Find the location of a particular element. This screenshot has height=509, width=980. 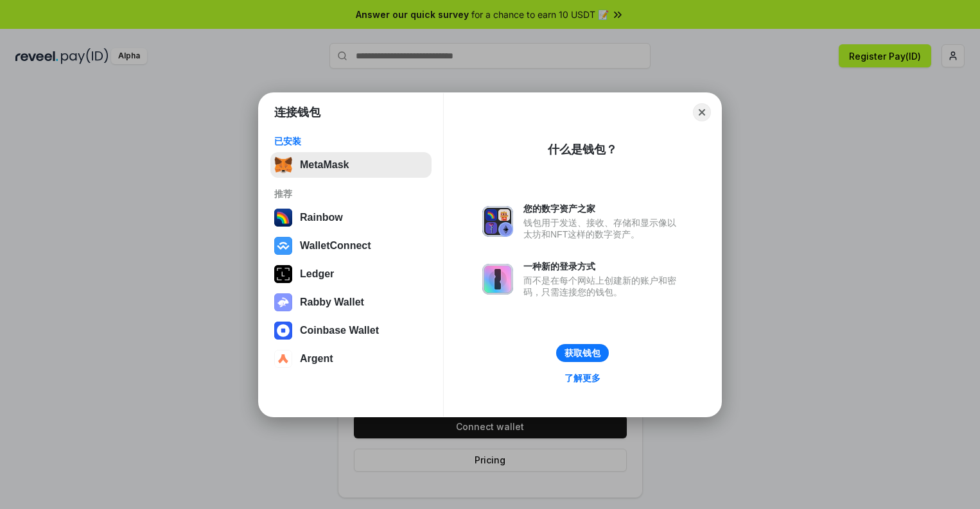

div: 您的数字资产之家 is located at coordinates (603, 209).